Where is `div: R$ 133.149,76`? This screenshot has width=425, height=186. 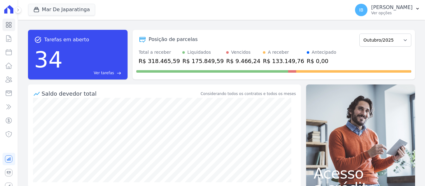
div: R$ 133.149,76 is located at coordinates (284, 61).